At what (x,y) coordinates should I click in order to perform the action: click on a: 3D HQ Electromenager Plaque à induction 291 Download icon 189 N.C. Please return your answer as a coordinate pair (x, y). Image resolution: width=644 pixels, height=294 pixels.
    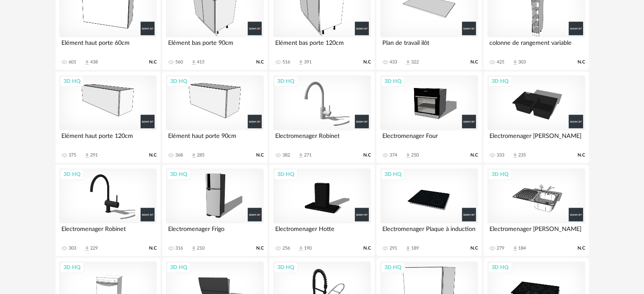
    Looking at the image, I should click on (429, 210).